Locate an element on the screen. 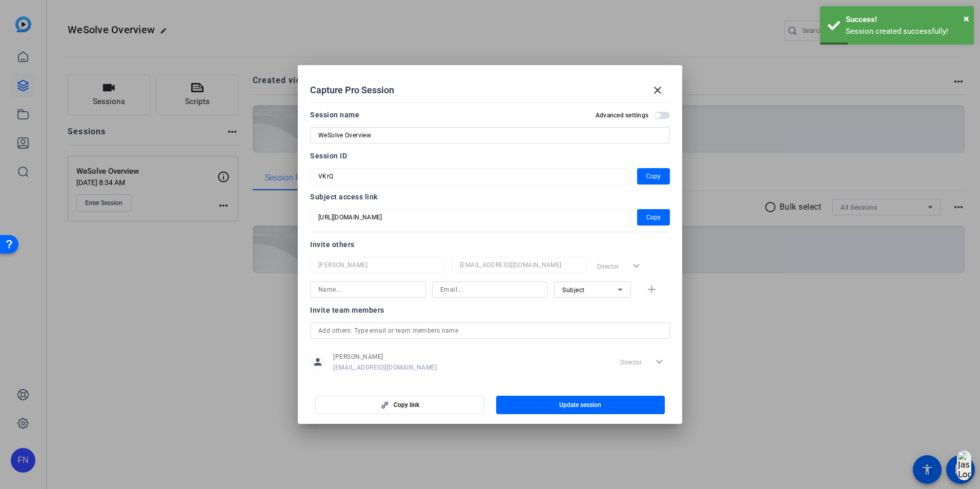  span: Update session is located at coordinates (580, 405).